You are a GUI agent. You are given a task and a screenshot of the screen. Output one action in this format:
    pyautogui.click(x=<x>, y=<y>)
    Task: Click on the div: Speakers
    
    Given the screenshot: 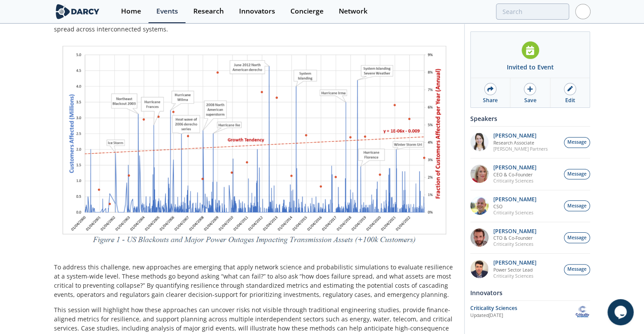 What is the action you would take?
    pyautogui.click(x=530, y=118)
    